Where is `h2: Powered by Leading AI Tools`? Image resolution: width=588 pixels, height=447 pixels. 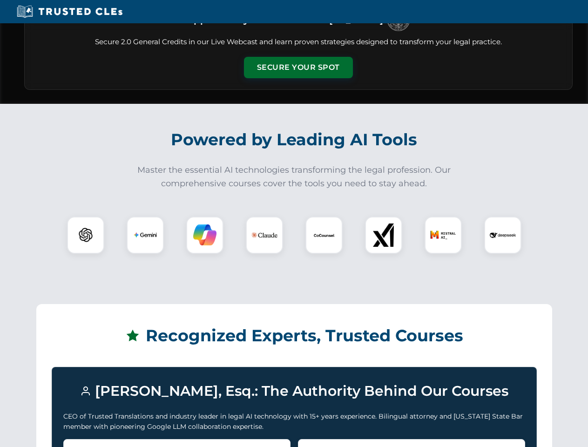 h2: Powered by Leading AI Tools is located at coordinates (294, 140).